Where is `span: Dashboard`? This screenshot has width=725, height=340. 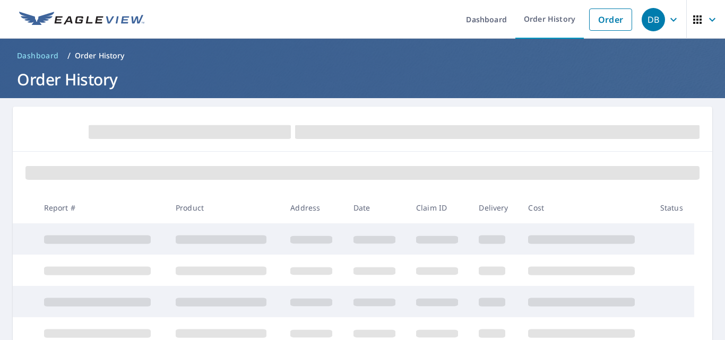
span: Dashboard is located at coordinates (38, 56).